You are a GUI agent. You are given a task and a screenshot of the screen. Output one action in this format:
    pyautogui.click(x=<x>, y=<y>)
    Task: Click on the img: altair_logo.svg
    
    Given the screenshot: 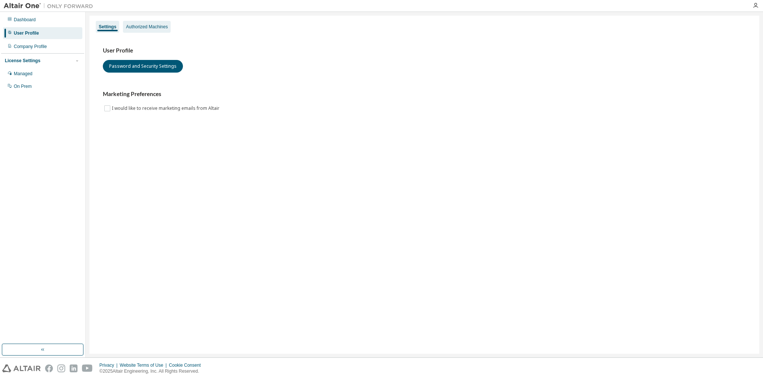 What is the action you would take?
    pyautogui.click(x=21, y=368)
    